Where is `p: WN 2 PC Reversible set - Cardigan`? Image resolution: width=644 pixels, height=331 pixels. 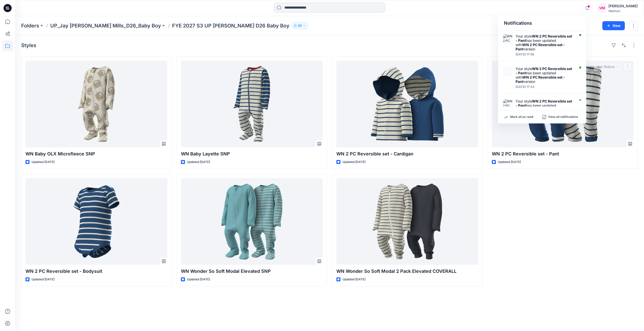 p: WN 2 PC Reversible set - Cardigan is located at coordinates (407, 154).